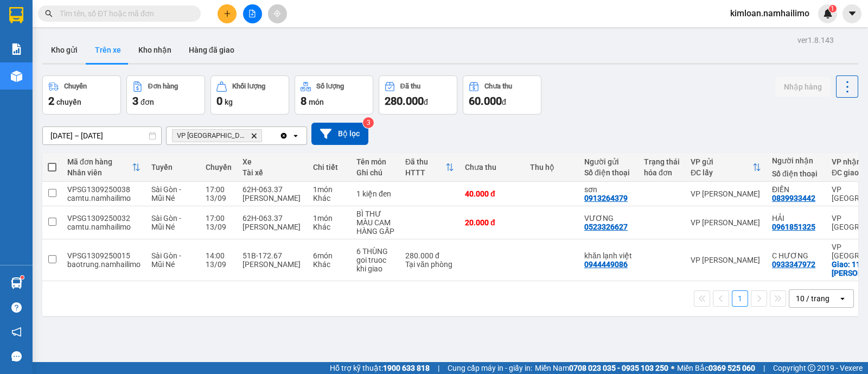  I want to click on button: Kho gửi, so click(64, 50).